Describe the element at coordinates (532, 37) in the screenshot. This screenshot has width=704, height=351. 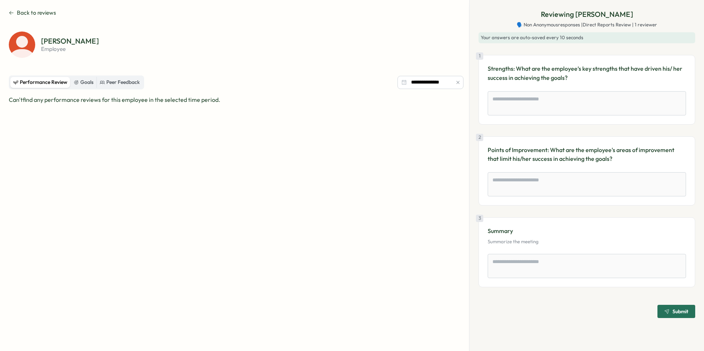
I see `span: Your answers are auto-saved every 10 seconds` at that location.